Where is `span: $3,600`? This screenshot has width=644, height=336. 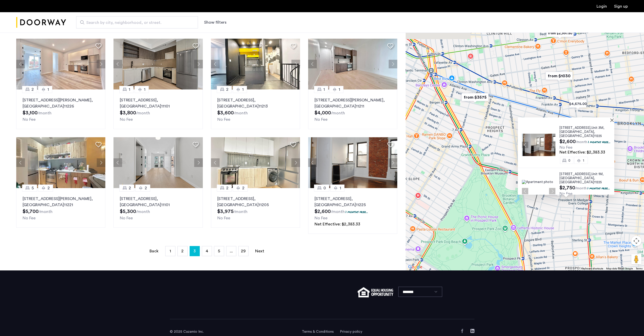 span: $3,600 is located at coordinates (225, 113).